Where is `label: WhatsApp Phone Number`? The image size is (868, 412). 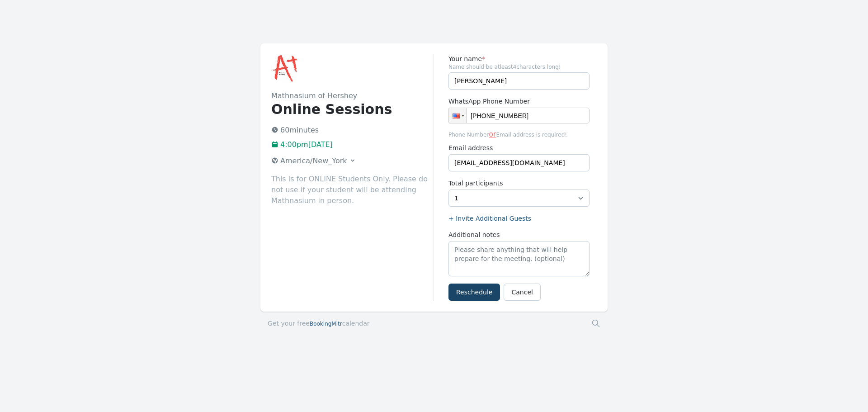 label: WhatsApp Phone Number is located at coordinates (519, 101).